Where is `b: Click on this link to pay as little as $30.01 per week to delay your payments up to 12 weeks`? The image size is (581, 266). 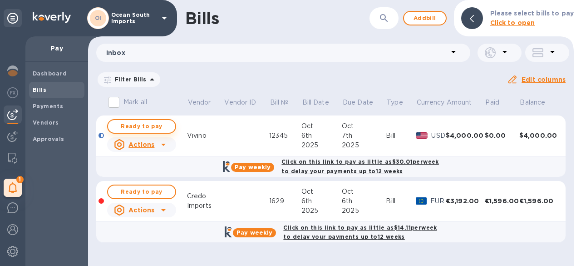 b: Click on this link to pay as little as $30.01 per week to delay your payments up to 12 weeks is located at coordinates (360, 166).